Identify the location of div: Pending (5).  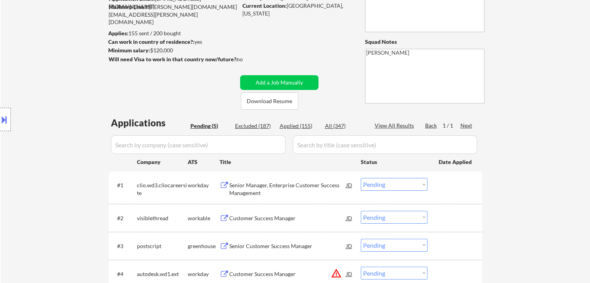
(210, 126).